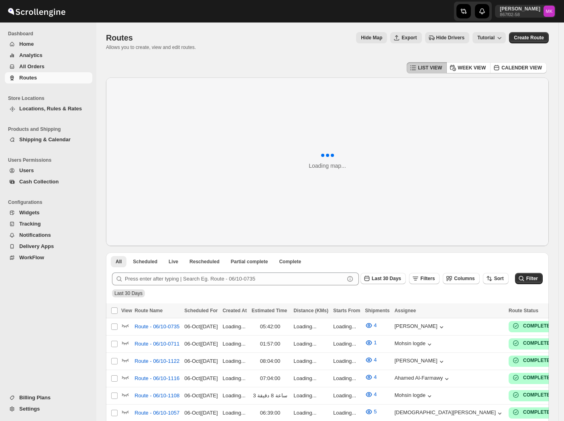 The width and height of the screenshot is (564, 421). Describe the element at coordinates (525, 11) in the screenshot. I see `button: User menu` at that location.